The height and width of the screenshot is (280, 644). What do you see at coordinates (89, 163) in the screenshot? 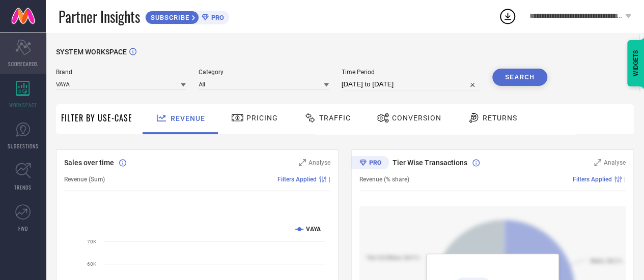
I see `span: Sales over time` at bounding box center [89, 163].